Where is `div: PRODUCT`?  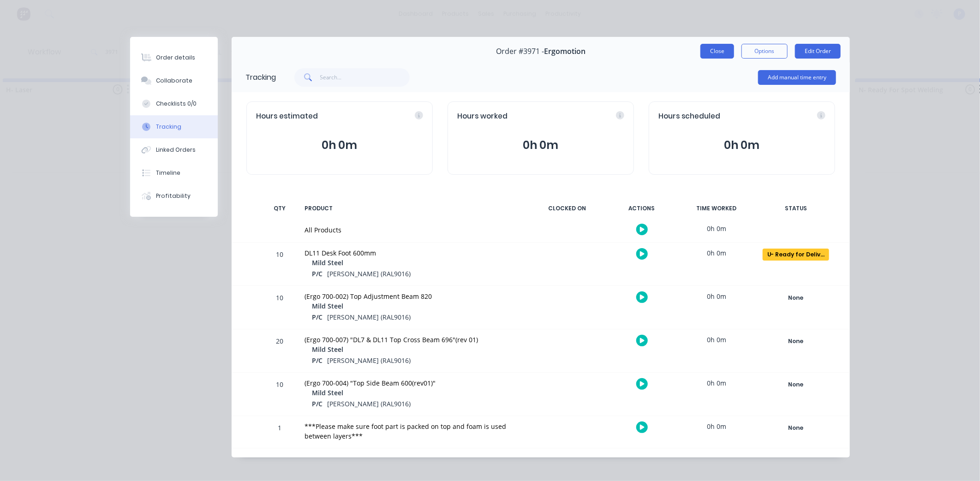
div: PRODUCT is located at coordinates (413, 208).